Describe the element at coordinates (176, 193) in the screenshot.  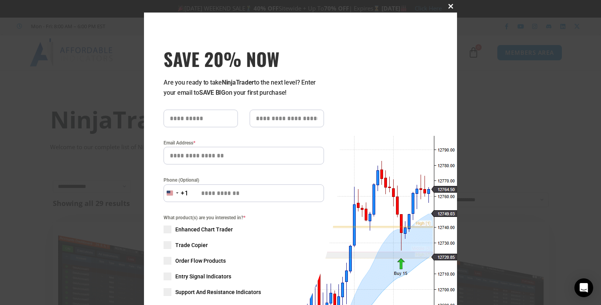
I see `button: Selected country` at that location.